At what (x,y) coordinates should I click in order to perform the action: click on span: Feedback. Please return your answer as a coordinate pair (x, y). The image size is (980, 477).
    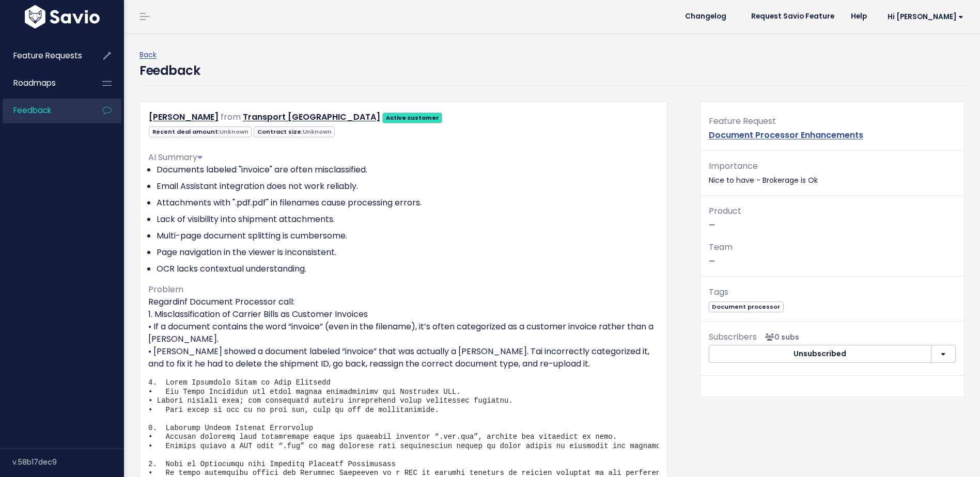
    Looking at the image, I should click on (32, 110).